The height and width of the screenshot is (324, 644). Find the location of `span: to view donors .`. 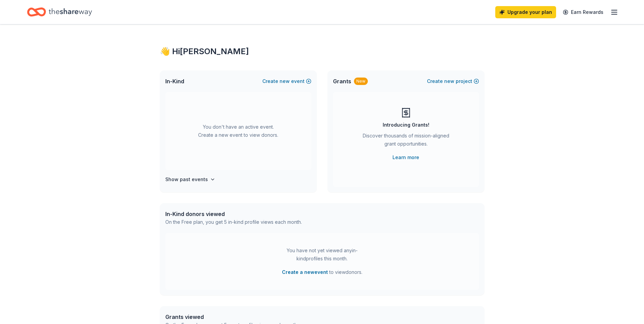

span: to view donors . is located at coordinates (322, 272).